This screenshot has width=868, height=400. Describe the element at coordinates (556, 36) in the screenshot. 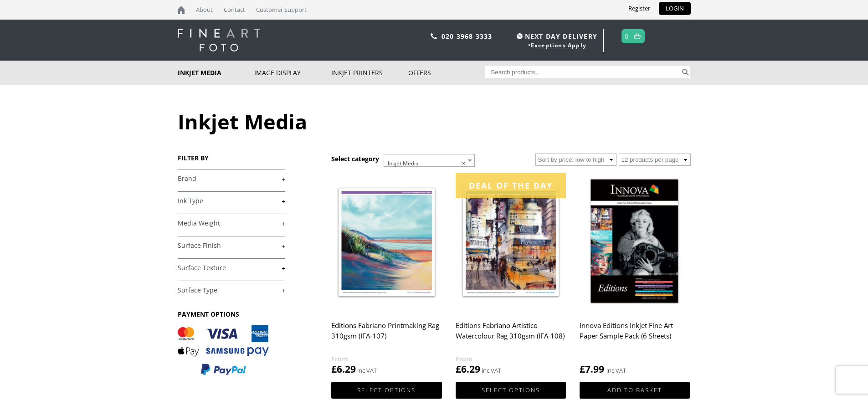

I see `span: NEXT DAY DELIVERY` at that location.